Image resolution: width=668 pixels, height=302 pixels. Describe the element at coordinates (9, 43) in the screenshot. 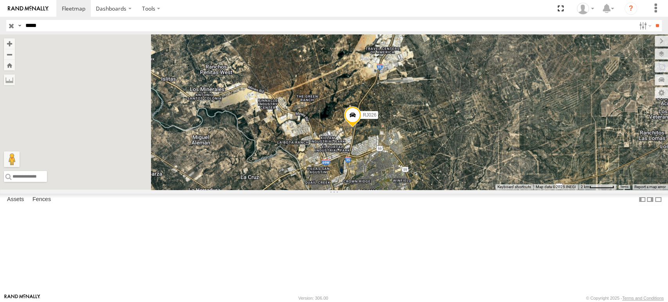

I see `button: Zoom in` at that location.